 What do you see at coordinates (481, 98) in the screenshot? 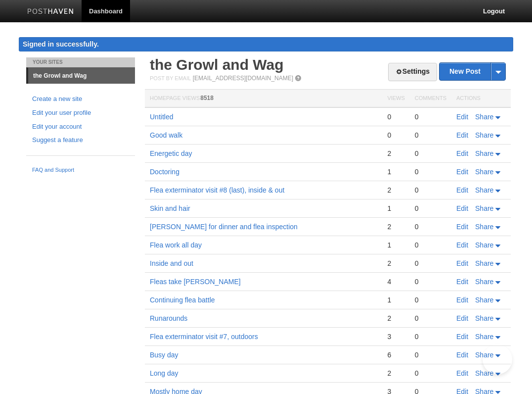
I see `th: Actions` at bounding box center [481, 98].